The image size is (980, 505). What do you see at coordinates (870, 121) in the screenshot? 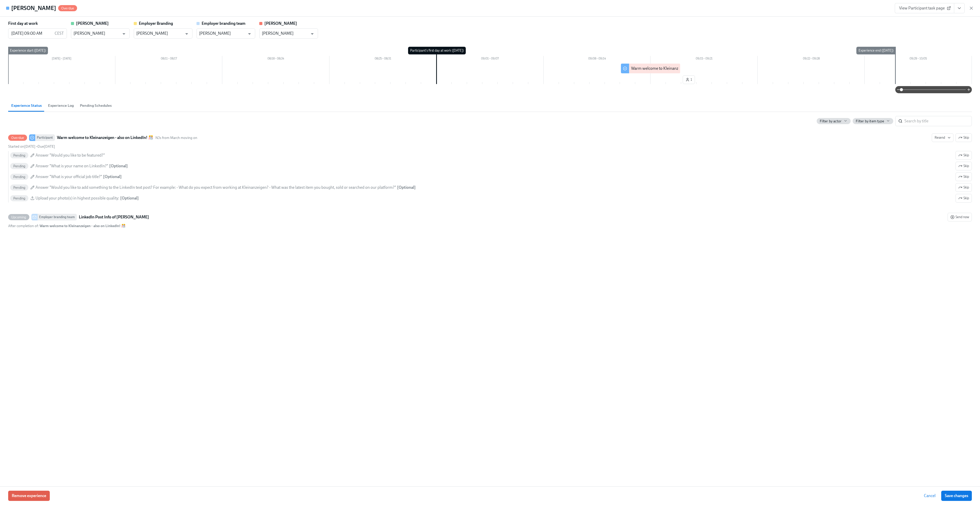
I see `span: Filter by item type` at bounding box center [870, 121].